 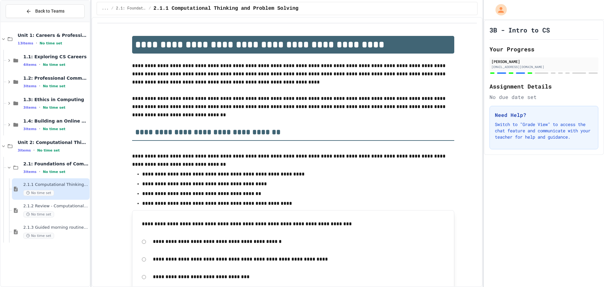 I want to click on h3: Need Help?, so click(x=544, y=115).